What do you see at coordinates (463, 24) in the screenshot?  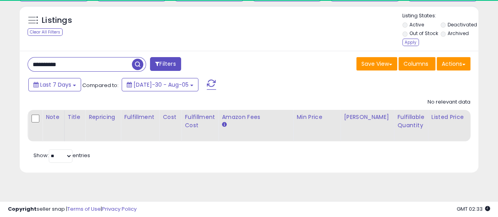 I see `label: Deactivated` at bounding box center [463, 24].